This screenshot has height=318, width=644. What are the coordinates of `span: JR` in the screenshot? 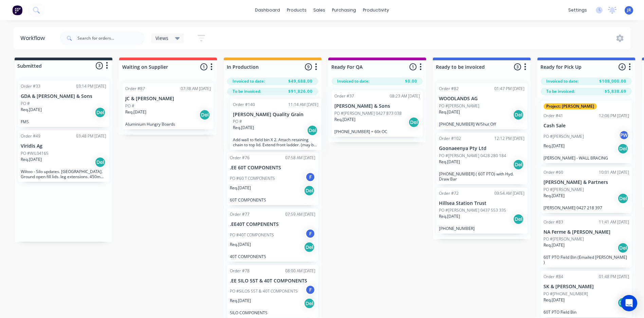 It's located at (629, 10).